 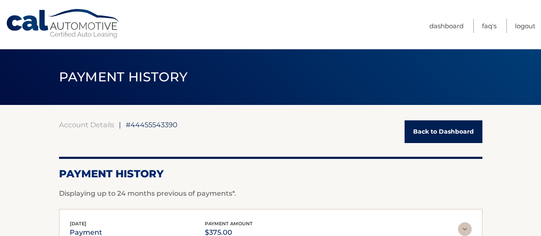 What do you see at coordinates (271, 174) in the screenshot?
I see `h2: Payment History` at bounding box center [271, 174].